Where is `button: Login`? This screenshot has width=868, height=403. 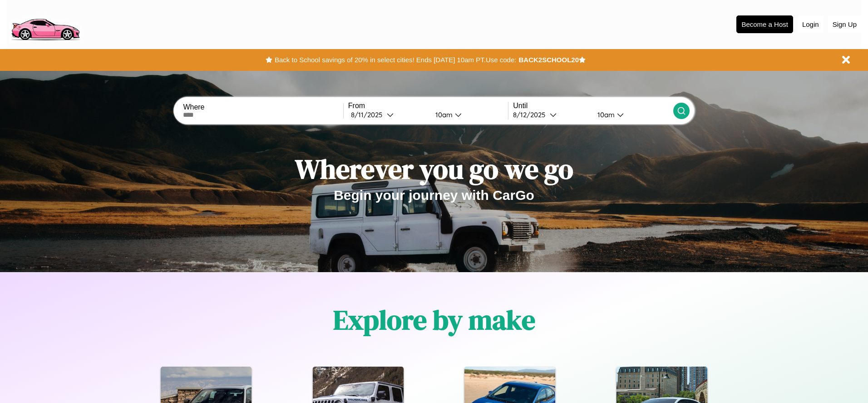 button: Login is located at coordinates (810, 24).